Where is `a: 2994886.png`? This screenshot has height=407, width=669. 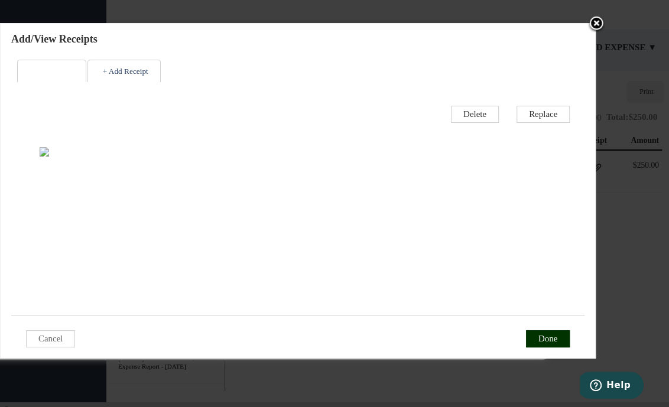 a: 2994886.png is located at coordinates (51, 71).